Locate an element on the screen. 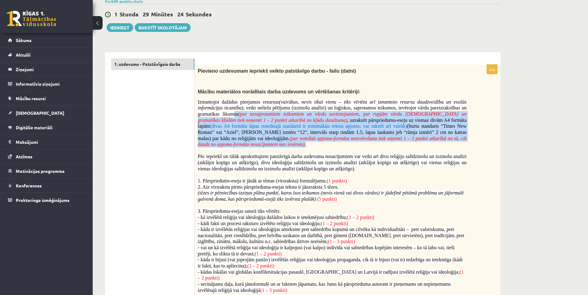 The image size is (588, 295). a: Motivācijas programma is located at coordinates (46, 171).